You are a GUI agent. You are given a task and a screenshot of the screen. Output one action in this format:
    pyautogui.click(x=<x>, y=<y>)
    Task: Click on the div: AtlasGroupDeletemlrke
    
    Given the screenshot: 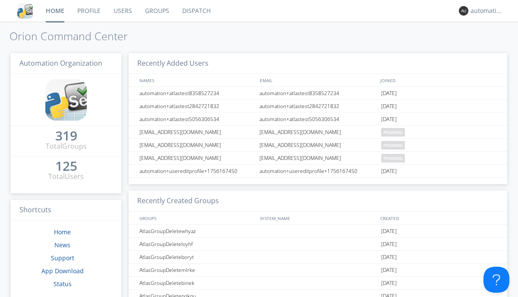 What is the action you would take?
    pyautogui.click(x=197, y=270)
    